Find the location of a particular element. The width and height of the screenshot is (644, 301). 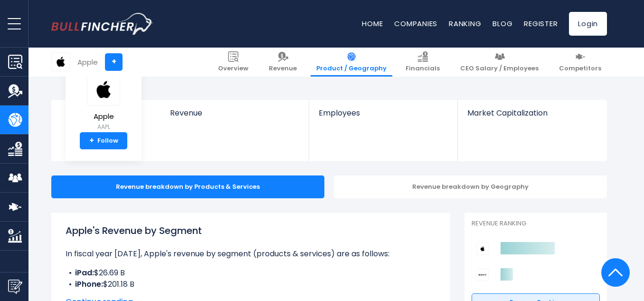

span: Apple is located at coordinates (104, 117).